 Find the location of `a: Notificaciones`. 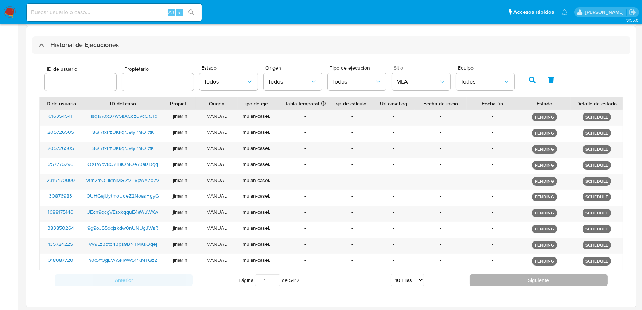

a: Notificaciones is located at coordinates (564, 12).